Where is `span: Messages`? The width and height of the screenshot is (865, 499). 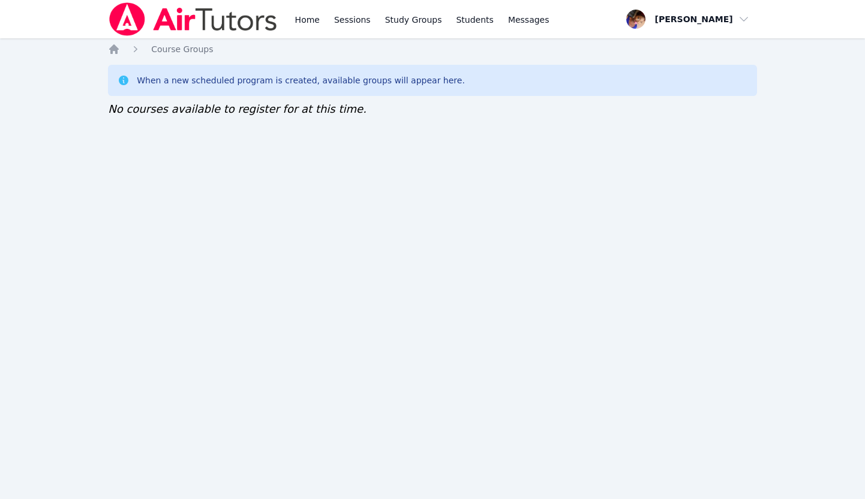 span: Messages is located at coordinates (528, 20).